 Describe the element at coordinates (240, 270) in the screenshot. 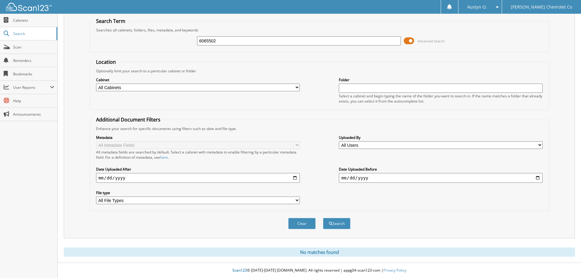

I see `span: Scan123` at that location.